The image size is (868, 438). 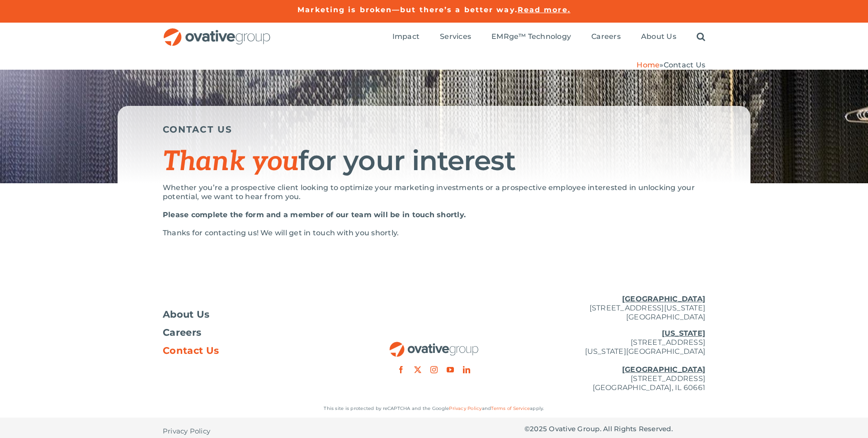 What do you see at coordinates (549, 37) in the screenshot?
I see `nav: Menu` at bounding box center [549, 37].